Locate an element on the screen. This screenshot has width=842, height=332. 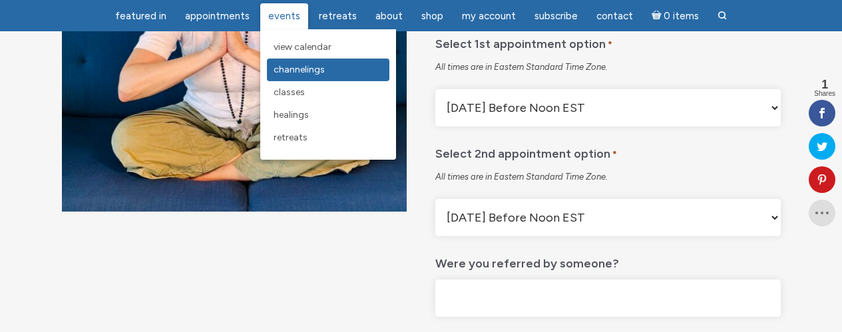
span: About is located at coordinates (389, 16).